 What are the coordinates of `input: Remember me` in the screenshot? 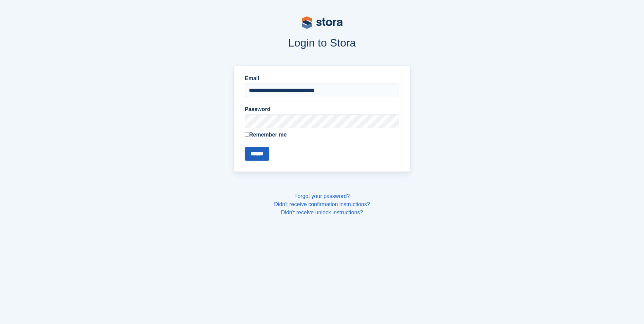 It's located at (247, 134).